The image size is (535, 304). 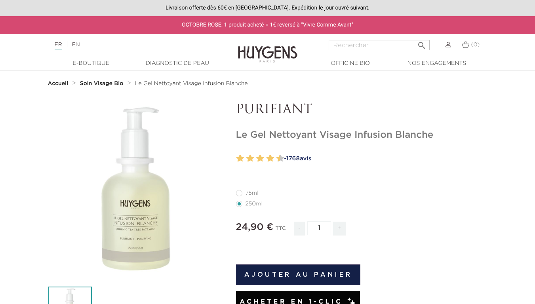 I want to click on label: 75ml, so click(x=252, y=193).